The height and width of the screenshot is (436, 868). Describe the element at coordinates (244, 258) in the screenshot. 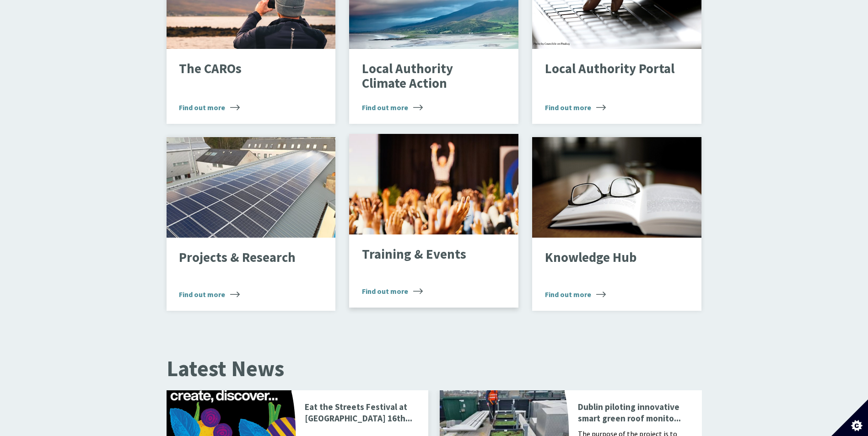

I see `p: Projects & Research` at that location.